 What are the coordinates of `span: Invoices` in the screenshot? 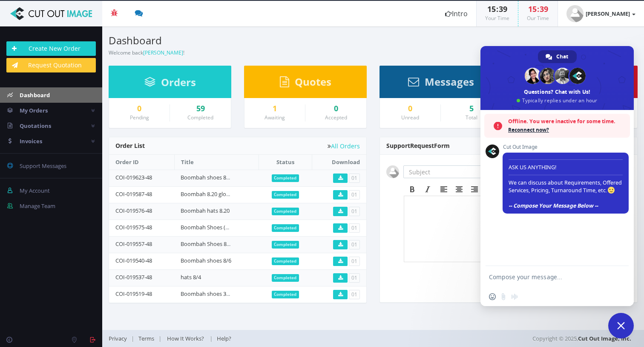 It's located at (31, 141).